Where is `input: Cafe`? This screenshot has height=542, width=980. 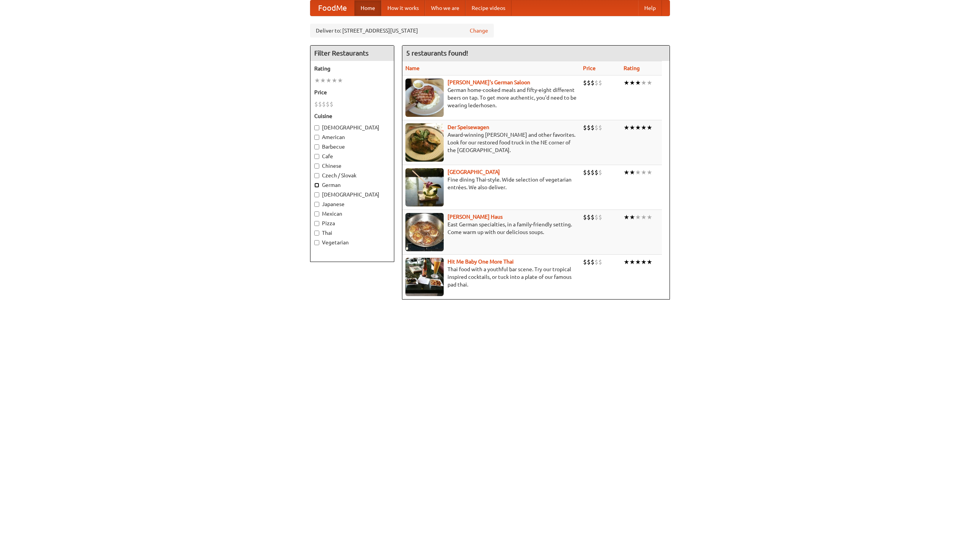 input: Cafe is located at coordinates (316, 156).